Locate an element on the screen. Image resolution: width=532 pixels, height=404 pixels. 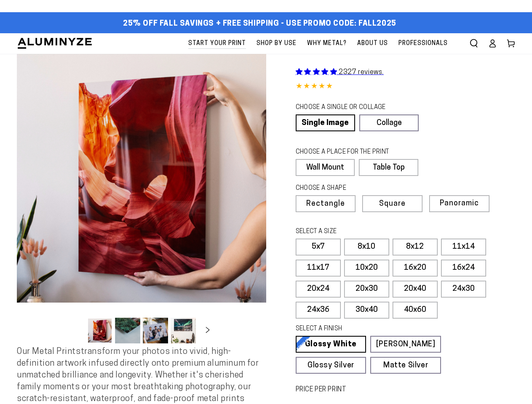
label: PRICE PER PRINT is located at coordinates (406, 390).